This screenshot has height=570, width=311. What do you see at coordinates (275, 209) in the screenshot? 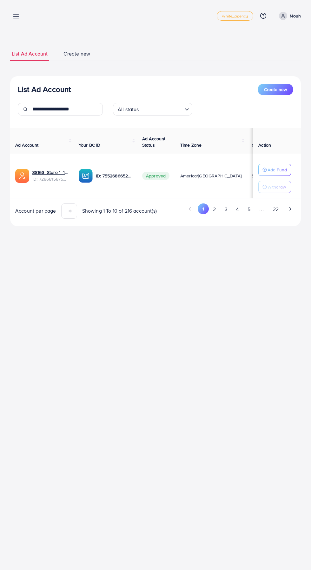
I see `button: Go to page 22` at bounding box center [275, 209].